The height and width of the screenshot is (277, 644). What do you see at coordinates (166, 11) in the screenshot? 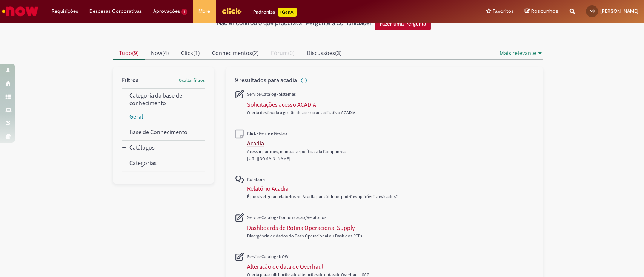
I see `span: Aprovações` at bounding box center [166, 11].